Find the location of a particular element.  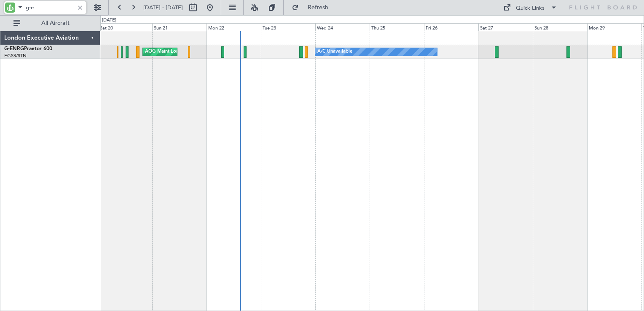

div: Thu 25 is located at coordinates (397, 27).